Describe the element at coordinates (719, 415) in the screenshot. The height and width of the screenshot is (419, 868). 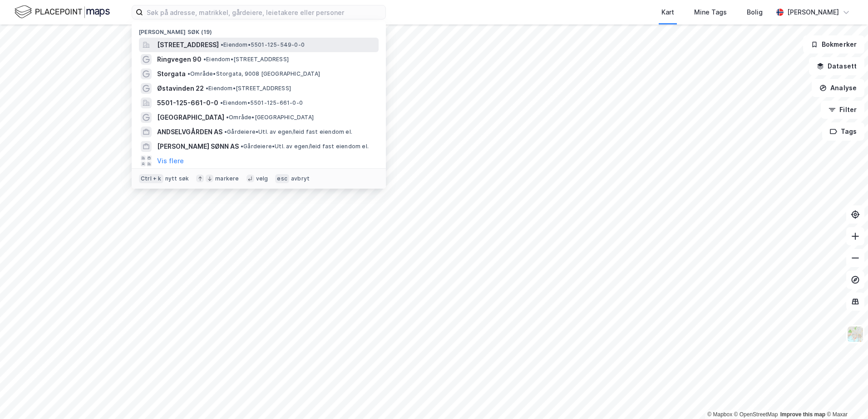
I see `a: Mapbox` at that location.